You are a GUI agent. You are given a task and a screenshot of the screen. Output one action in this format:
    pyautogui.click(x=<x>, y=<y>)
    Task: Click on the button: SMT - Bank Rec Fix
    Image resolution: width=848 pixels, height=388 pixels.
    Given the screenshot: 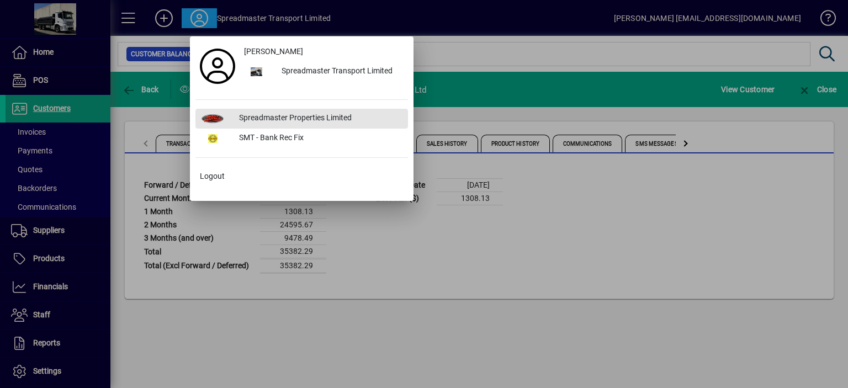 What is the action you would take?
    pyautogui.click(x=301, y=139)
    